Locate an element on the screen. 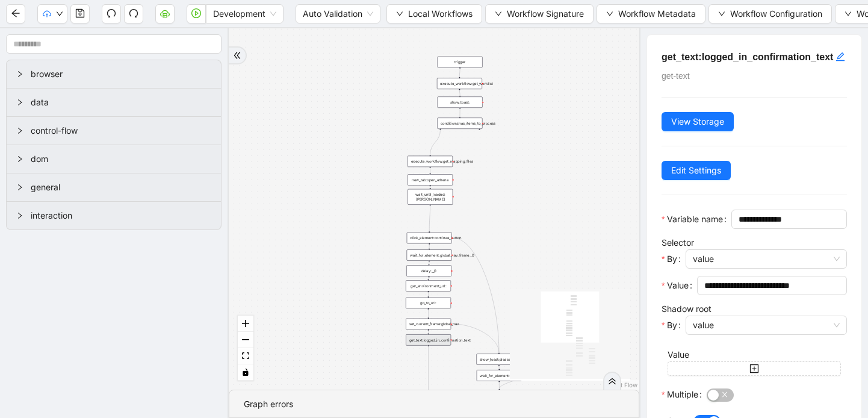  div: show_toast:please_login is located at coordinates (499, 359).